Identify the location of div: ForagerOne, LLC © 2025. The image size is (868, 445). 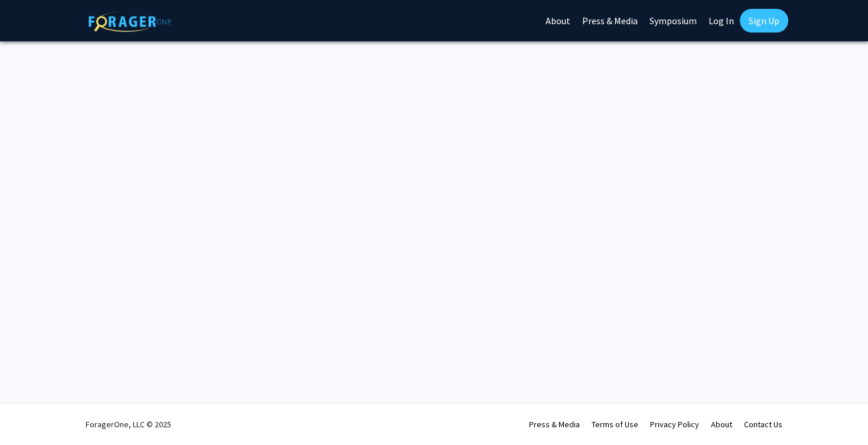
(128, 424).